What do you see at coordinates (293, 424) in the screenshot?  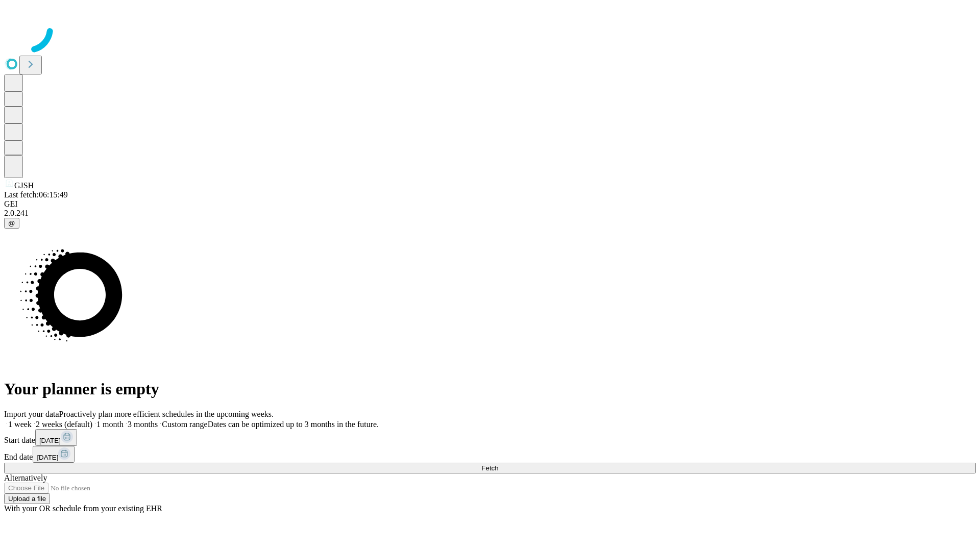 I see `span: Dates can be optimized up to 3 months in the future.` at bounding box center [293, 424].